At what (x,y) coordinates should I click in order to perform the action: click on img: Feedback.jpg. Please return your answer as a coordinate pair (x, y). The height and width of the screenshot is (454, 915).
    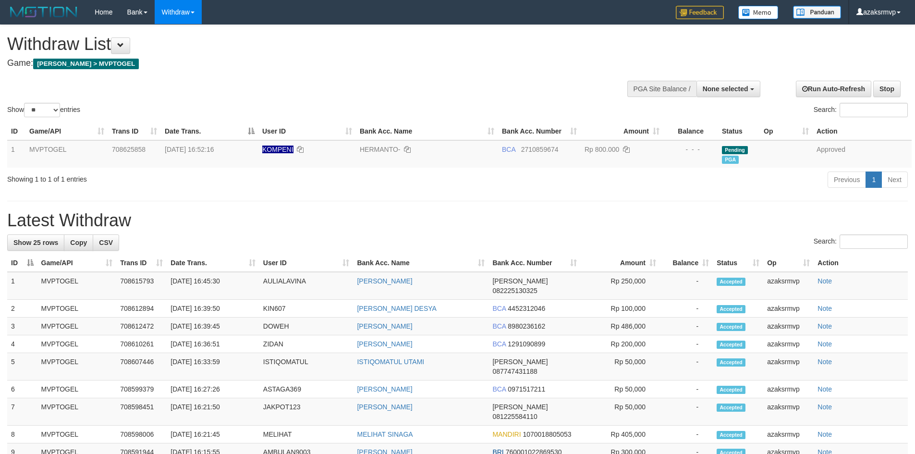
    Looking at the image, I should click on (700, 12).